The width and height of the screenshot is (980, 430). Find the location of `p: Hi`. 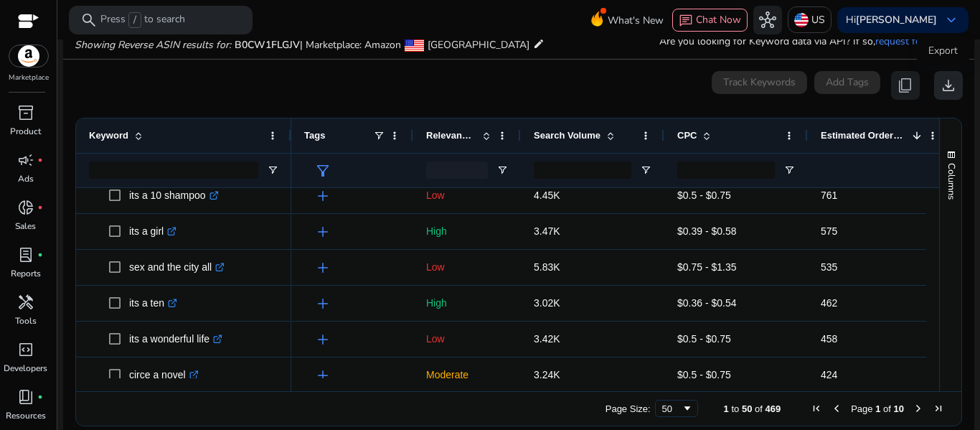

p: Hi is located at coordinates (892, 20).